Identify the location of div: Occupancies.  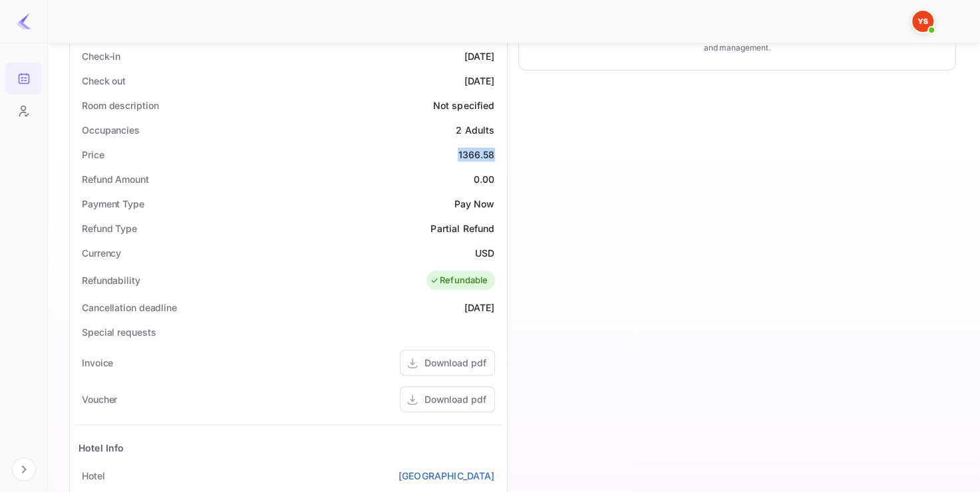
(110, 130).